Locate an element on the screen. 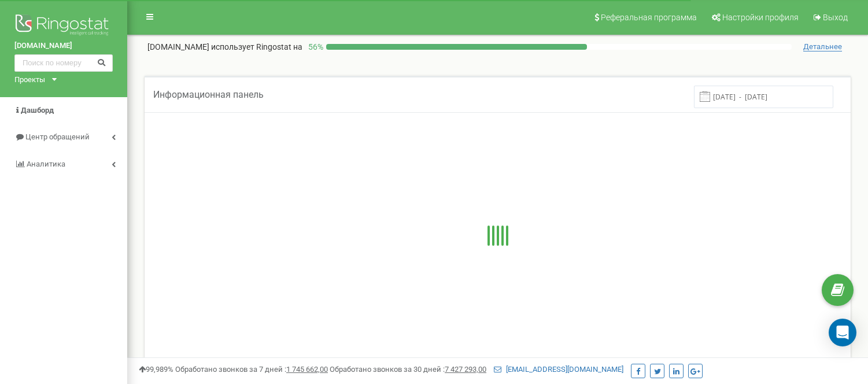  span: Центр обращений is located at coordinates (57, 137).